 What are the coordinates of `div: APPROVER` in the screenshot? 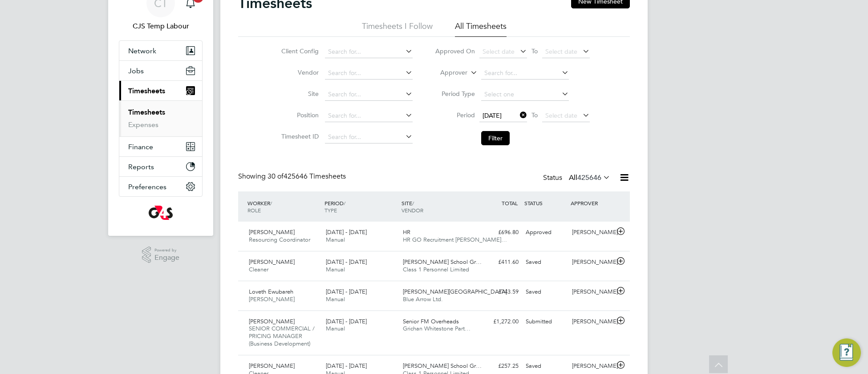 It's located at (591, 203).